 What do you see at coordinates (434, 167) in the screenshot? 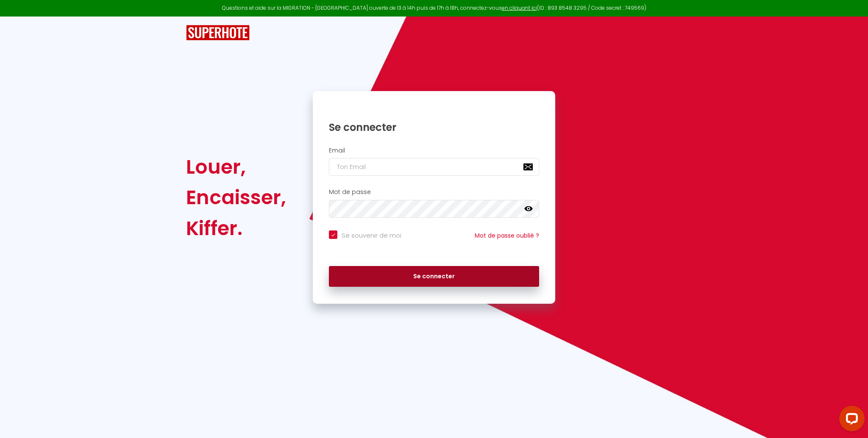
I see `input: Ton Email` at bounding box center [434, 167].